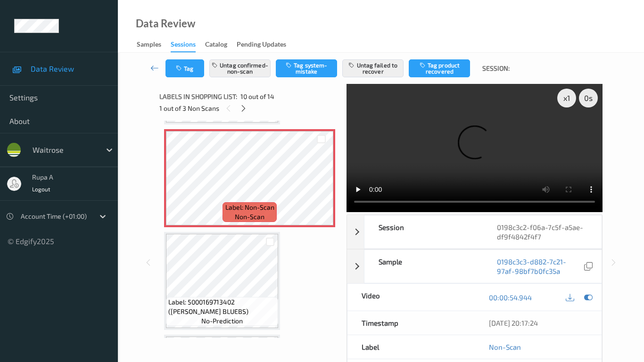 Image resolution: width=644 pixels, height=362 pixels. Describe the element at coordinates (373, 69) in the screenshot. I see `button: Untag failed to recover` at that location.